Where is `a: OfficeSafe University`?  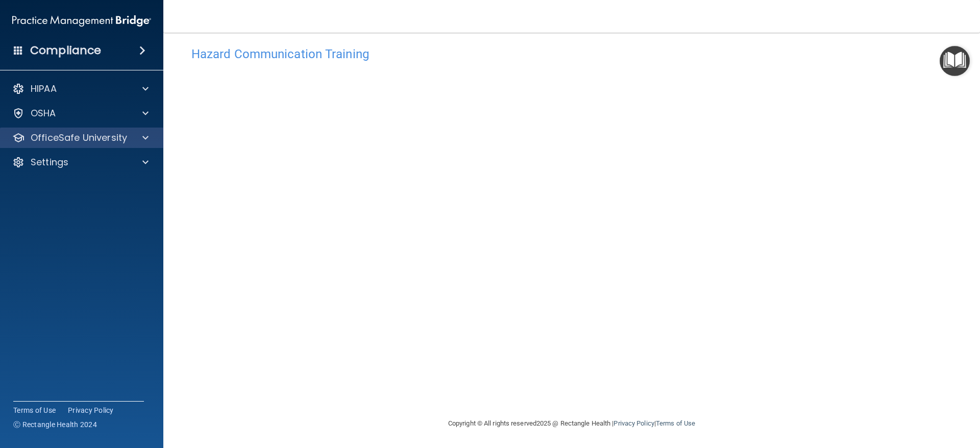 a: OfficeSafe University is located at coordinates (80, 138).